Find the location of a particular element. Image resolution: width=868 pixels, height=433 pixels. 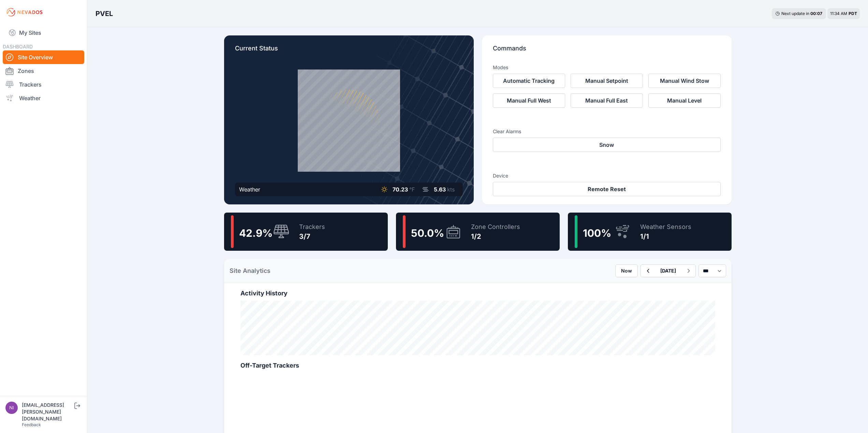

a: 100%Weather Sensors1/1 is located at coordinates (650, 232).